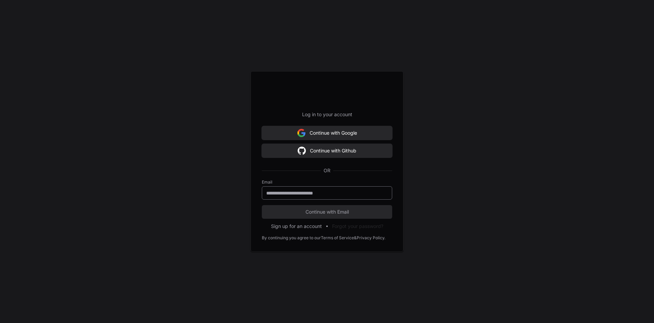 The image size is (654, 323). Describe the element at coordinates (327, 182) in the screenshot. I see `label: Email` at that location.